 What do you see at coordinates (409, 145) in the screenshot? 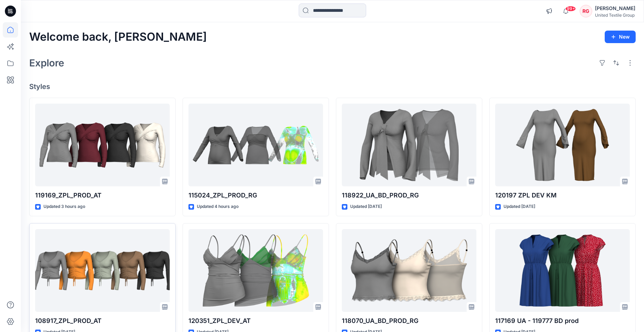
I see `a: 118922_UA_BD_PROD_RG` at bounding box center [409, 145].